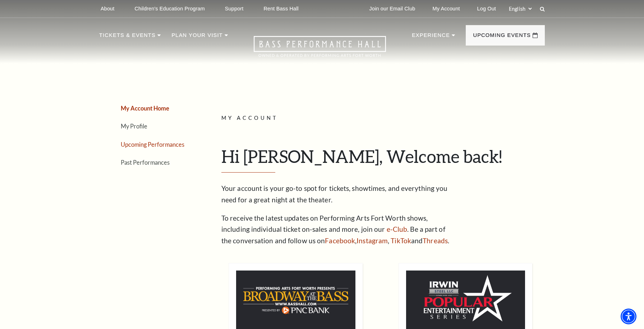 This screenshot has height=329, width=644. I want to click on a: Instagram - open in a new tab, so click(372, 241).